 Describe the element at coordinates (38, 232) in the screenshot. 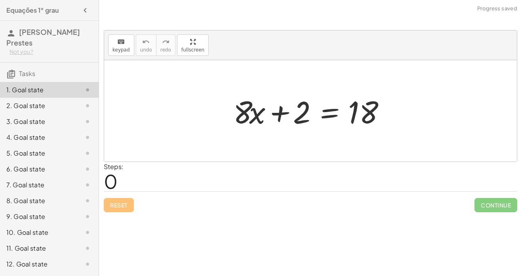

I see `div: 10. Goal state` at that location.